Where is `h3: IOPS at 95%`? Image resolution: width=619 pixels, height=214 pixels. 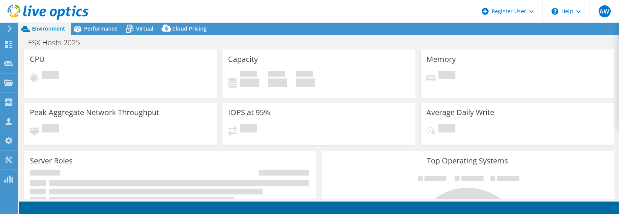 h3: IOPS at 95% is located at coordinates (249, 112).